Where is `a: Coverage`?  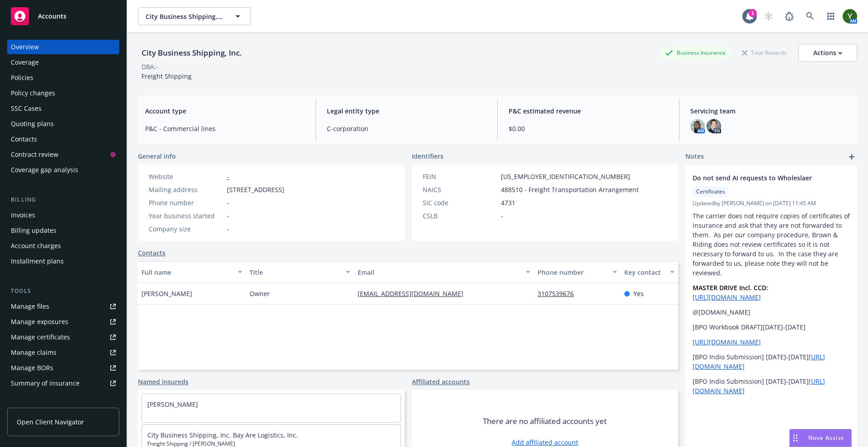 a: Coverage is located at coordinates (63, 62).